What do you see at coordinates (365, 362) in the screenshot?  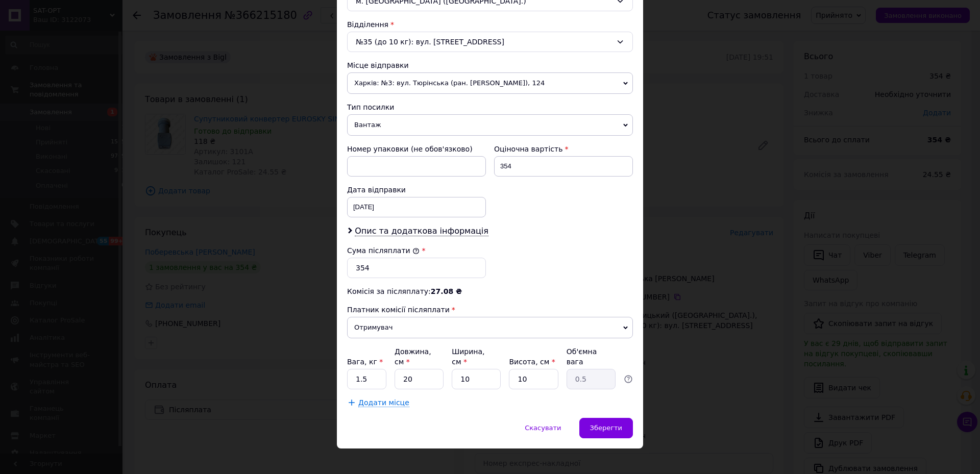 I see `label: Вага, кг` at bounding box center [365, 362].